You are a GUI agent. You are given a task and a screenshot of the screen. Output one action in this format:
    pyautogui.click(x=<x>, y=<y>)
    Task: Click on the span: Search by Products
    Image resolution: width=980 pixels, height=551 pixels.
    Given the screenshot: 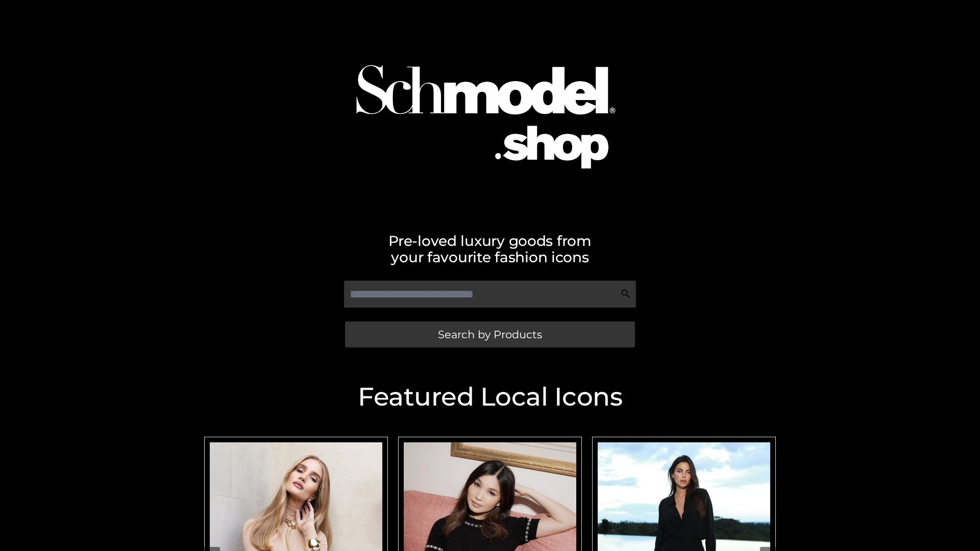 What is the action you would take?
    pyautogui.click(x=490, y=335)
    